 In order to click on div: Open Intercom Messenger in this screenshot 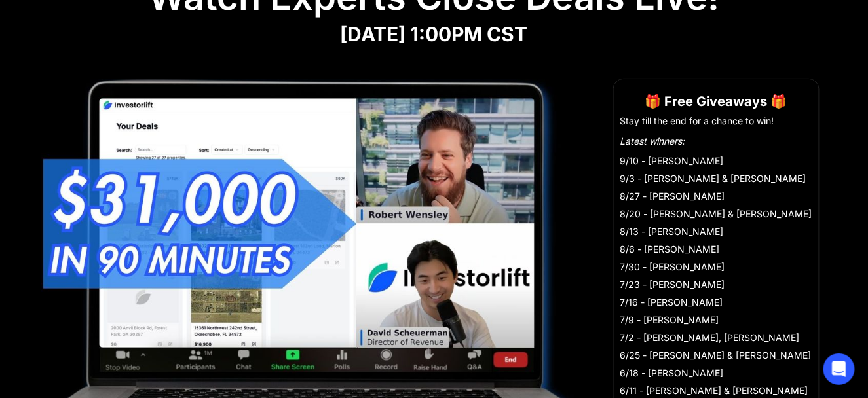, I will do `click(839, 369)`.